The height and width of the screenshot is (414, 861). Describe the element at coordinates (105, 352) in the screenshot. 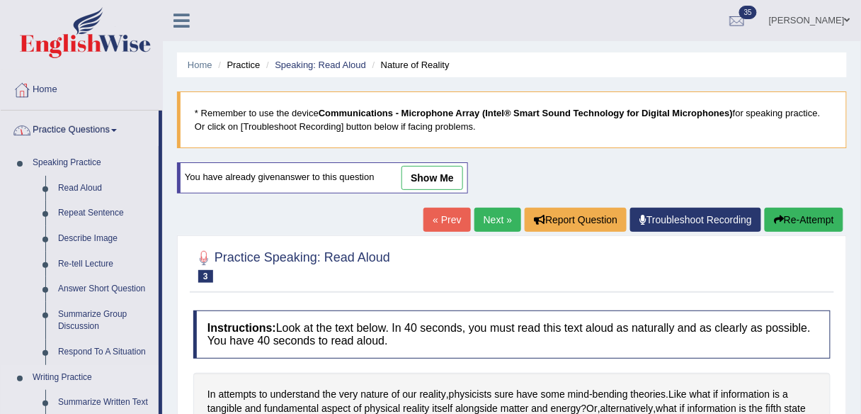

I see `a: Respond To A Situation` at that location.